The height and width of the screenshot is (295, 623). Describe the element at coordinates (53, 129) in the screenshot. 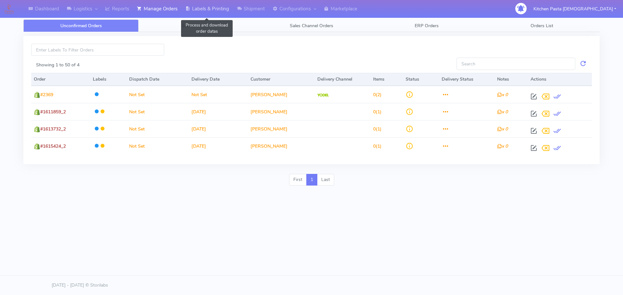

I see `span: #1613732_2` at that location.